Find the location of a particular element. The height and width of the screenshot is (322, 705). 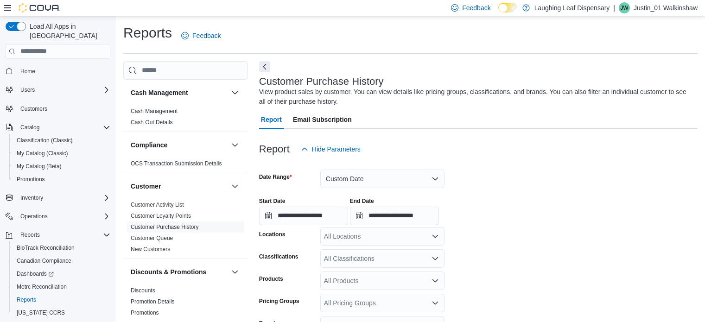

span: Customer Loyalty Points is located at coordinates (161, 216).